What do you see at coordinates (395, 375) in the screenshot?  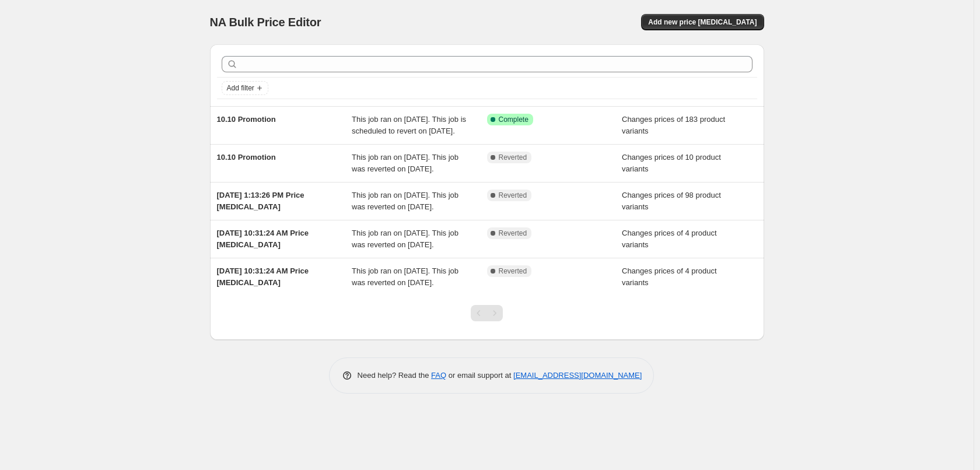 I see `span: Need help? Read the` at bounding box center [395, 375].